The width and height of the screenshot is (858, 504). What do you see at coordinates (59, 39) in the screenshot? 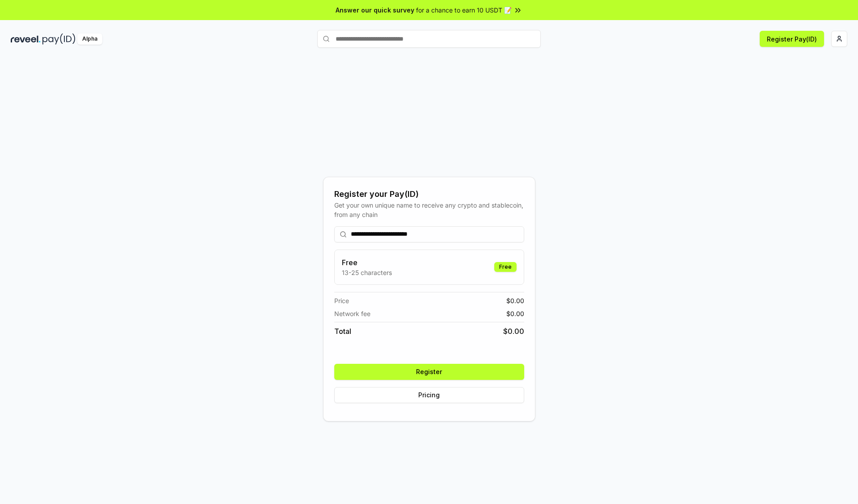
I see `img: pay_id` at bounding box center [59, 39].